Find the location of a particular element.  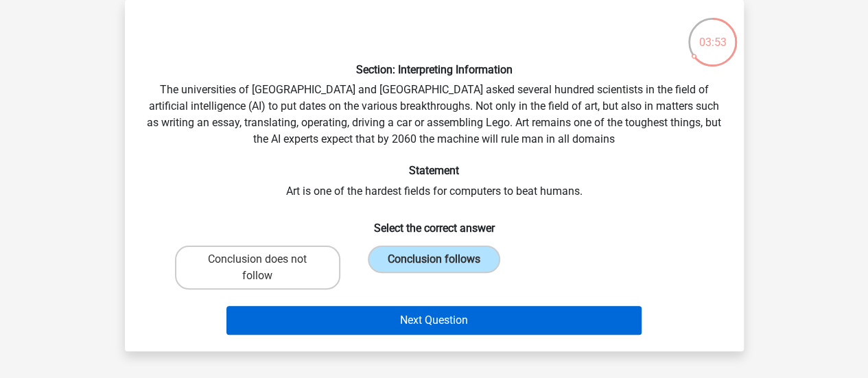

h6: Select the correct answer is located at coordinates (434, 222).